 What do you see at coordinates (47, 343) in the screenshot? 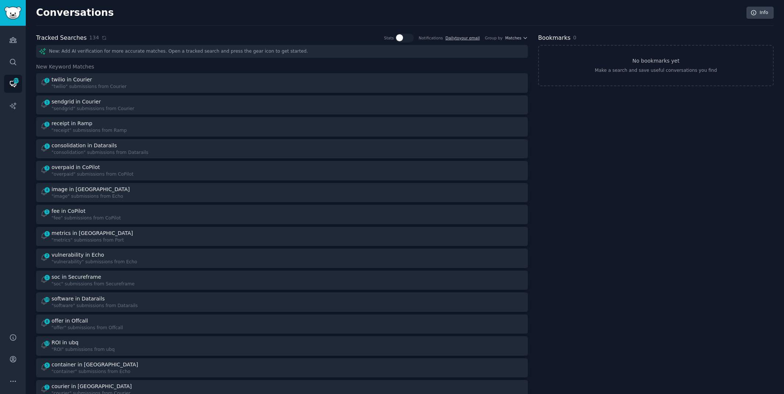
I see `span: 12` at bounding box center [47, 343].